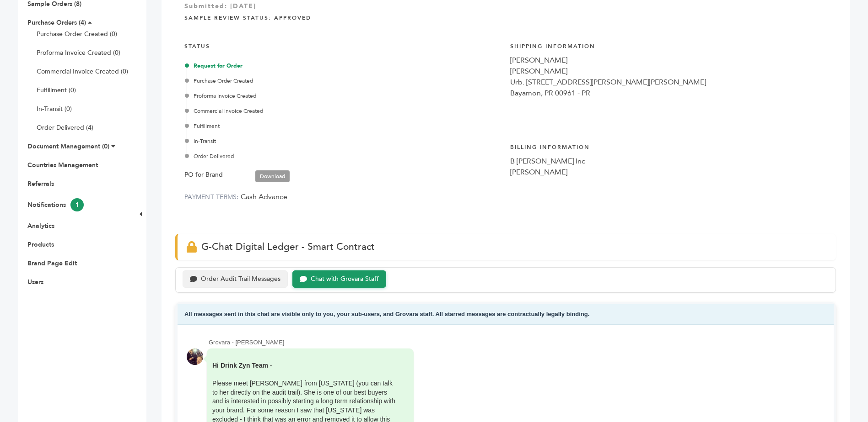 Image resolution: width=868 pixels, height=422 pixels. I want to click on label: PAYMENT TERMS:, so click(211, 197).